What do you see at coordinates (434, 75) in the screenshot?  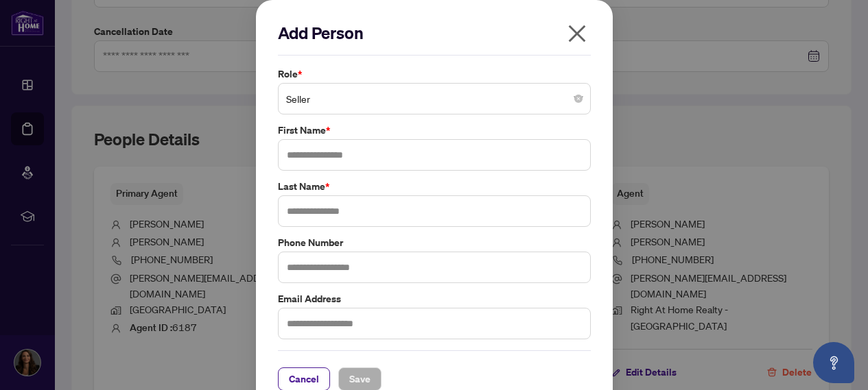 I see `label: Role` at bounding box center [434, 75].